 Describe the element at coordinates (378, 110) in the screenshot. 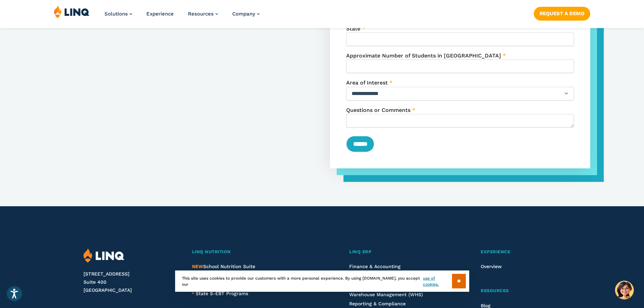

I see `span: Questions or Comments` at that location.